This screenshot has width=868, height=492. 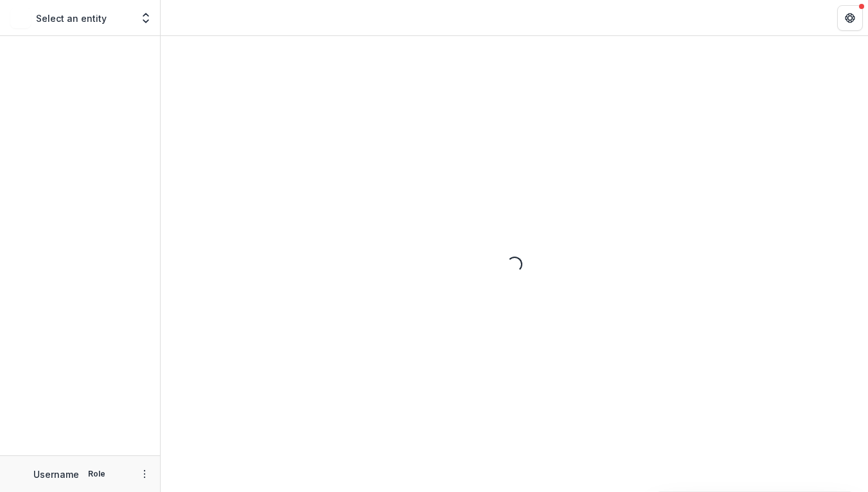 I want to click on p: Role, so click(x=97, y=474).